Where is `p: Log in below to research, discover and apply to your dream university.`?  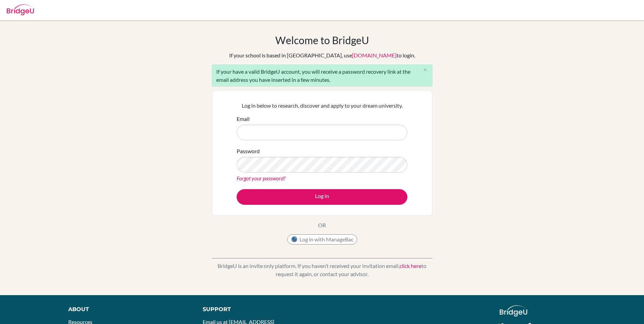 p: Log in below to research, discover and apply to your dream university. is located at coordinates (322, 106).